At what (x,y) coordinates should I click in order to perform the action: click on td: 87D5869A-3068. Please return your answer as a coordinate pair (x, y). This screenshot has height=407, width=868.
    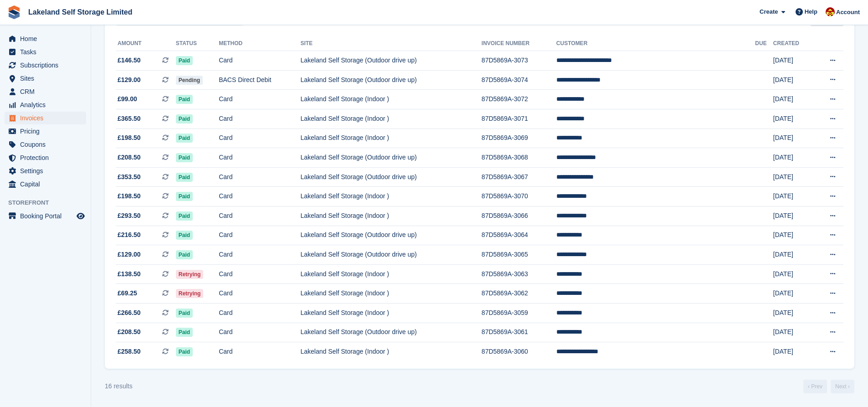
    Looking at the image, I should click on (519, 157).